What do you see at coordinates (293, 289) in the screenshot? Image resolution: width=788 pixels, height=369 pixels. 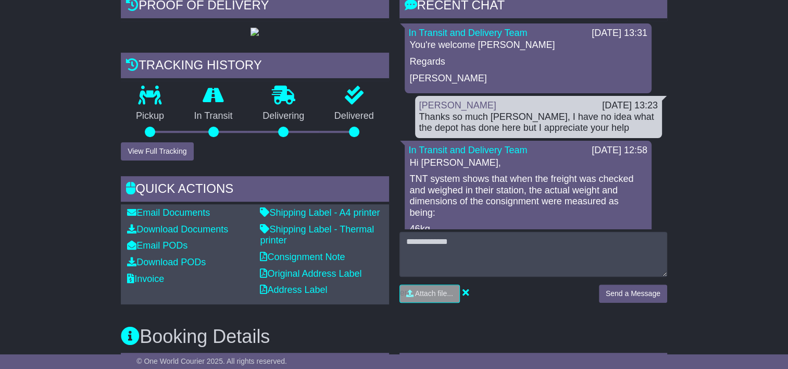 I see `a: Address Label` at bounding box center [293, 289].